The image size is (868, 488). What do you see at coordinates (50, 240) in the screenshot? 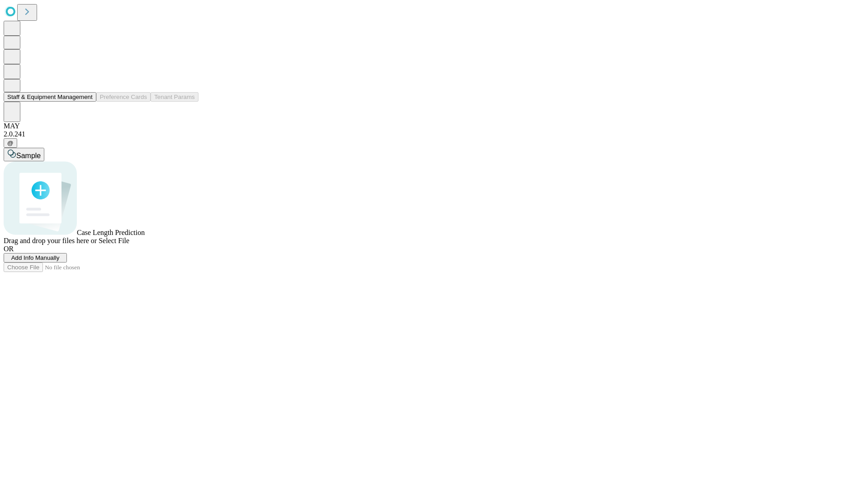
I see `span: Drag and drop your files here or` at bounding box center [50, 240].